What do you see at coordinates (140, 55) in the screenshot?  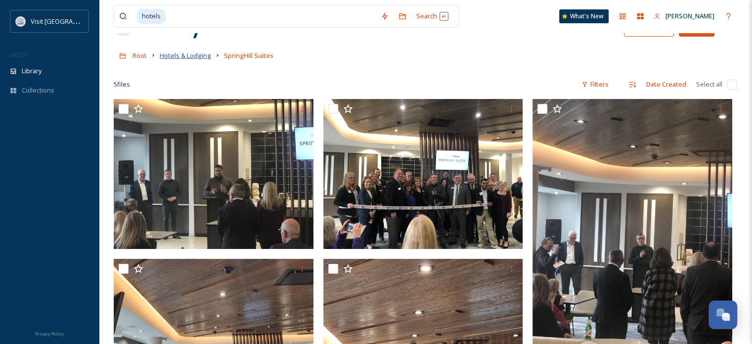 I see `a: Root` at bounding box center [140, 55].